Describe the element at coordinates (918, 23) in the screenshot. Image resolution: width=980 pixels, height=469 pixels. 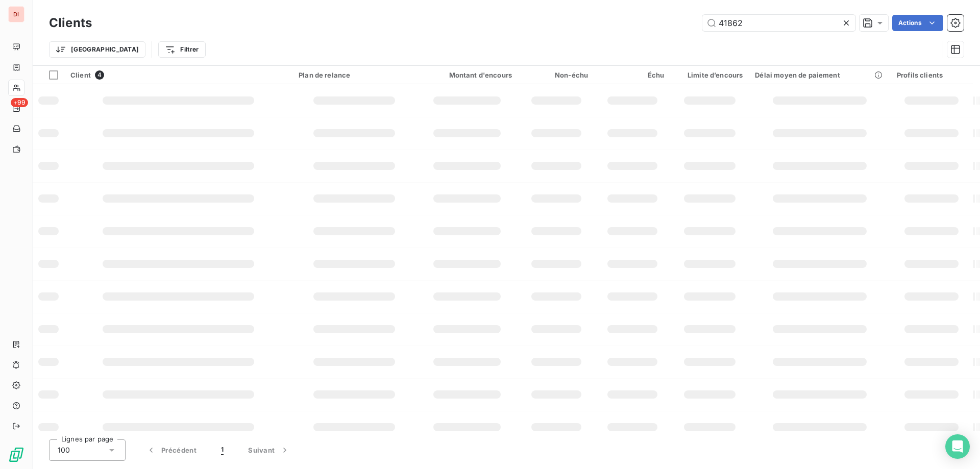
I see `button: Actions` at that location.